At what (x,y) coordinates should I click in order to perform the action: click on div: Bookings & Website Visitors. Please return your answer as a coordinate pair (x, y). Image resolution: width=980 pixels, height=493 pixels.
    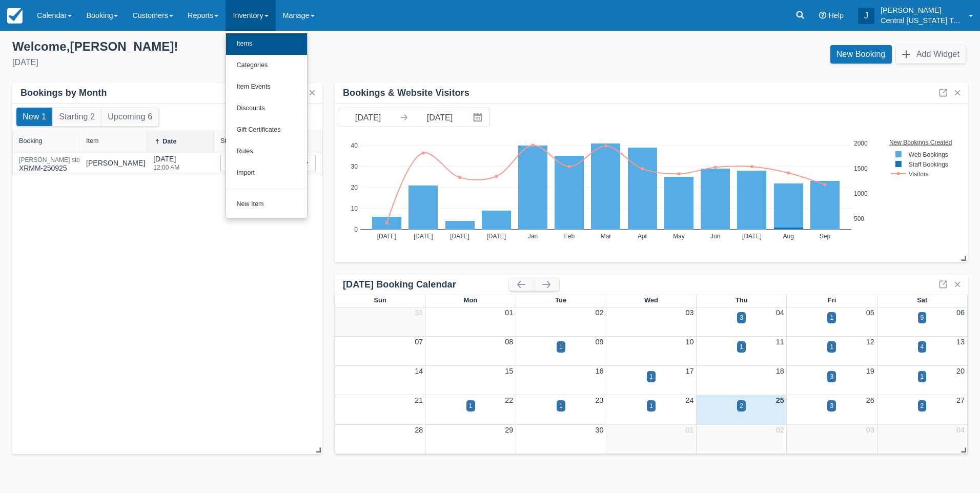
    Looking at the image, I should click on (406, 93).